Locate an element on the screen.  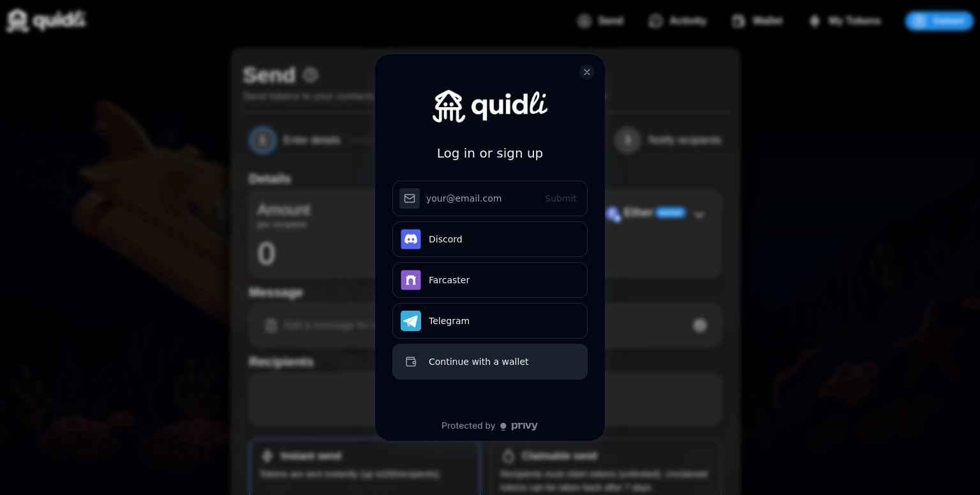
button: Continue with a wallet is located at coordinates (490, 361).